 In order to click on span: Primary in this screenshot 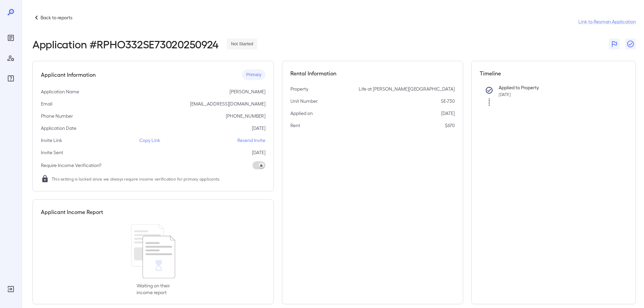, I will do `click(253, 74)`.